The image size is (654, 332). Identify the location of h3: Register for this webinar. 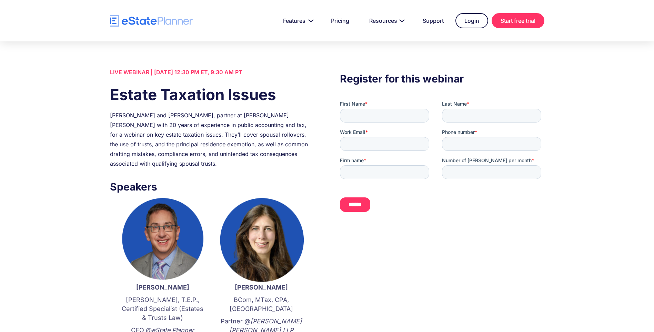
(442, 79).